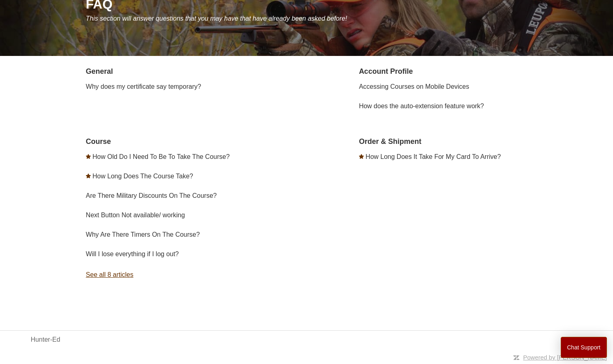 The width and height of the screenshot is (613, 364). I want to click on a: Course, so click(99, 141).